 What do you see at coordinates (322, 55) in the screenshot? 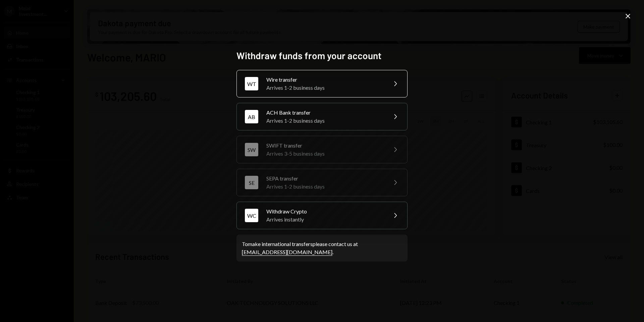
I see `h2: Withdraw funds from your account` at bounding box center [322, 55].